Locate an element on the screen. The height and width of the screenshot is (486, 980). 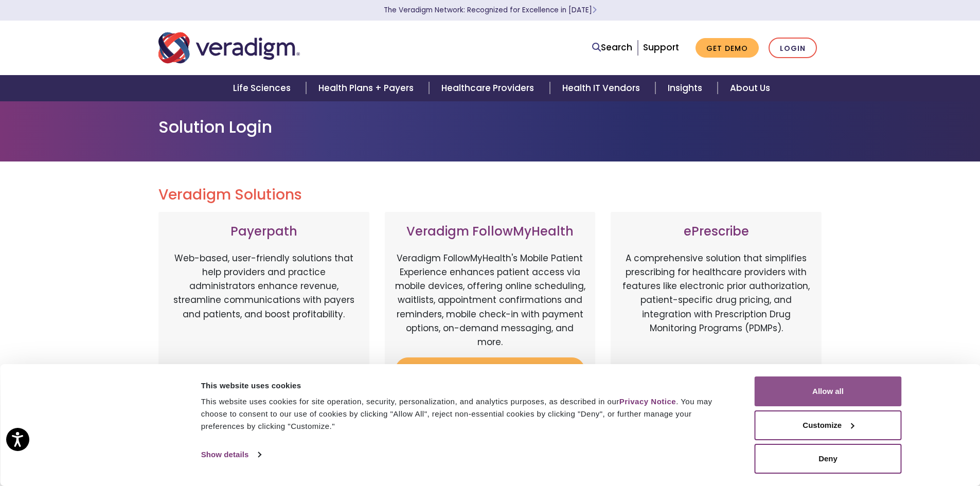
button: Allow all is located at coordinates (828, 391).